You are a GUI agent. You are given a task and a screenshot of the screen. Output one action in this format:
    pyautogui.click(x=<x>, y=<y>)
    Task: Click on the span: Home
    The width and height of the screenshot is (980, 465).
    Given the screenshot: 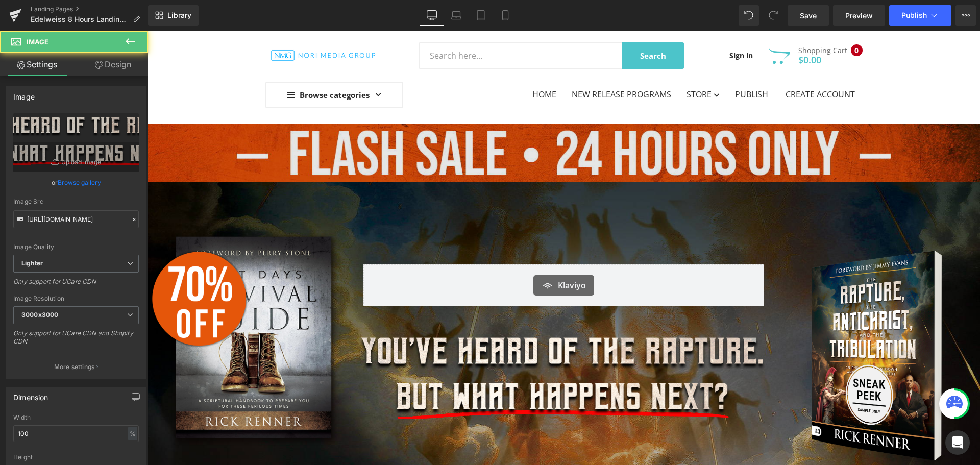 What is the action you would take?
    pyautogui.click(x=396, y=63)
    